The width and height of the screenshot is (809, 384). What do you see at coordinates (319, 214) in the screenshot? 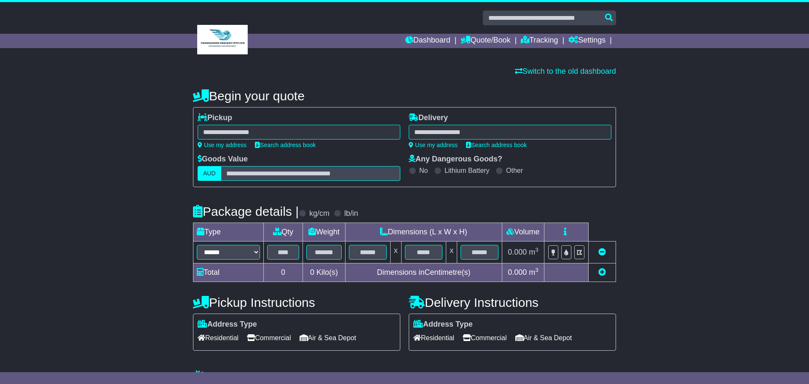
I see `label: kg/cm` at bounding box center [319, 214].